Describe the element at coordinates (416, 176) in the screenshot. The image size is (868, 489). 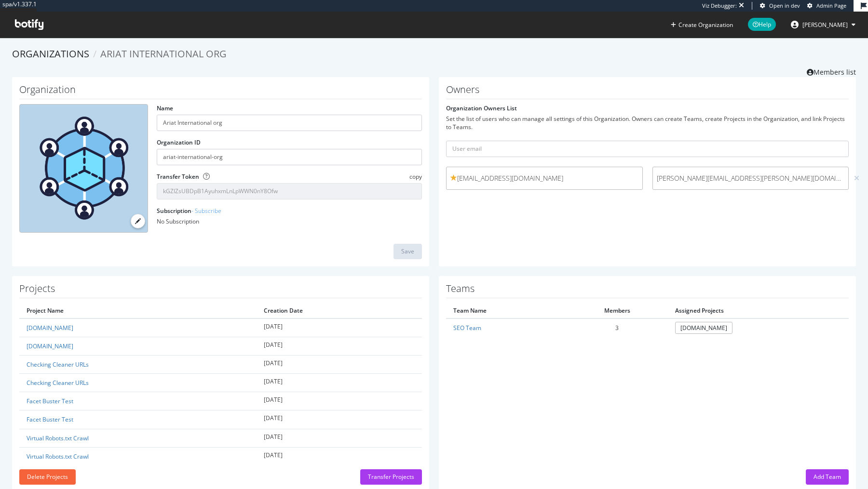
I see `span: copy` at that location.